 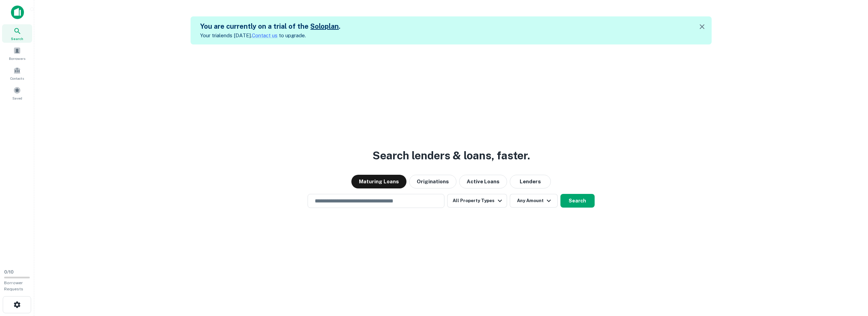 I want to click on button: Search, so click(x=577, y=201).